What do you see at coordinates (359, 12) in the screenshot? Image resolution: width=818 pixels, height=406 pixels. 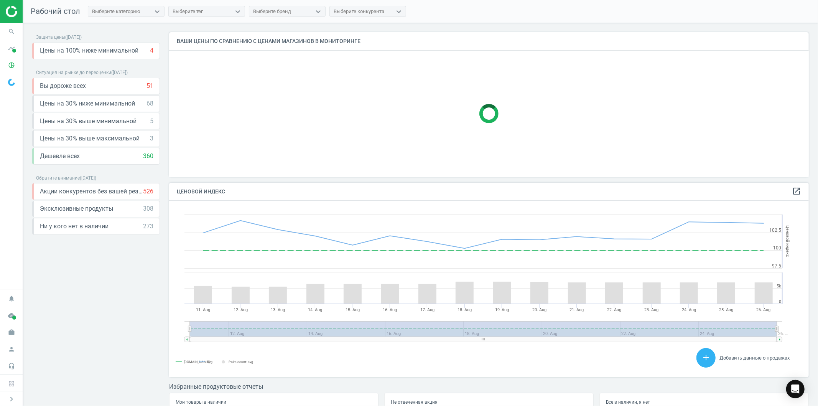 I see `div: Выберите конкурента` at bounding box center [359, 12].